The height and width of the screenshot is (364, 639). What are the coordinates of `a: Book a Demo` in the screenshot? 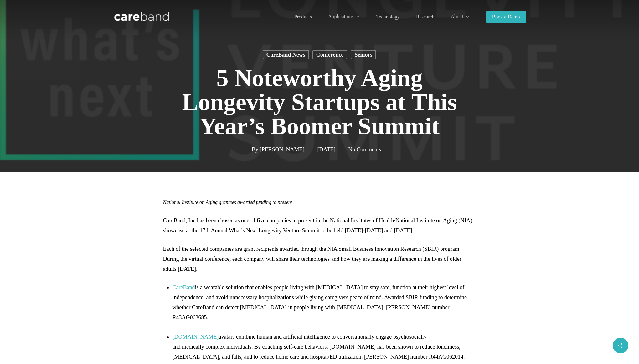 It's located at (506, 17).